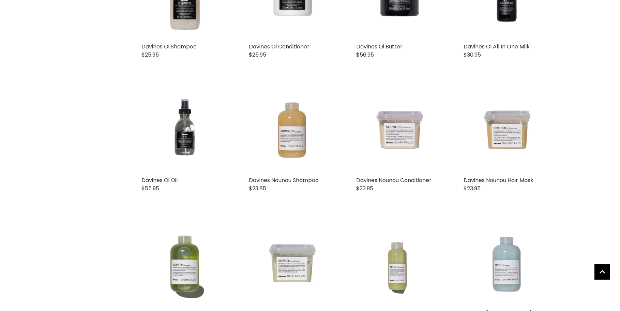 Image resolution: width=620 pixels, height=311 pixels. What do you see at coordinates (399, 129) in the screenshot?
I see `img: Davines Nounou Conditioner` at bounding box center [399, 129].